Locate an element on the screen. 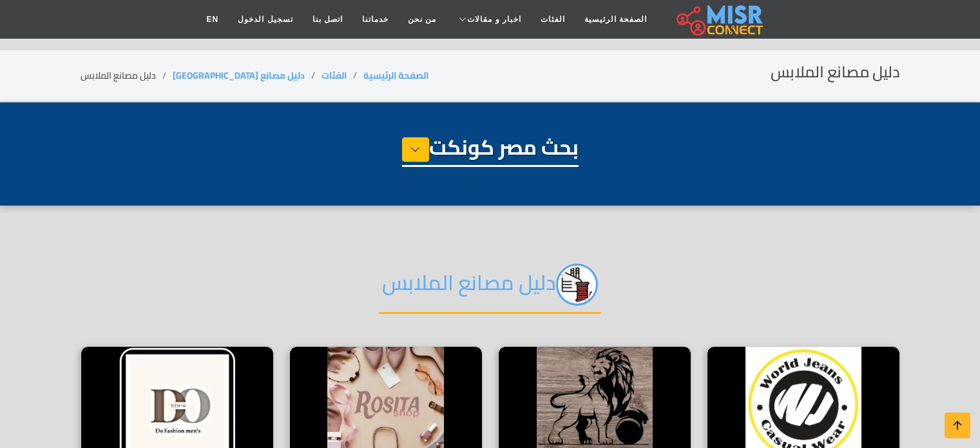 This screenshot has height=448, width=980. a: من نحن is located at coordinates (422, 20).